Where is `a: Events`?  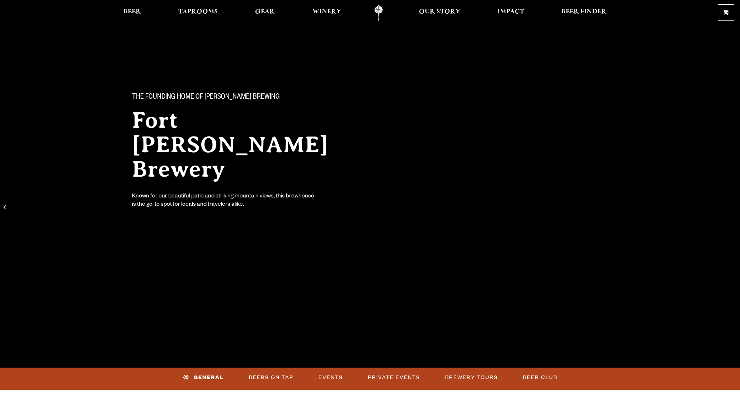
a: Events is located at coordinates (331, 378).